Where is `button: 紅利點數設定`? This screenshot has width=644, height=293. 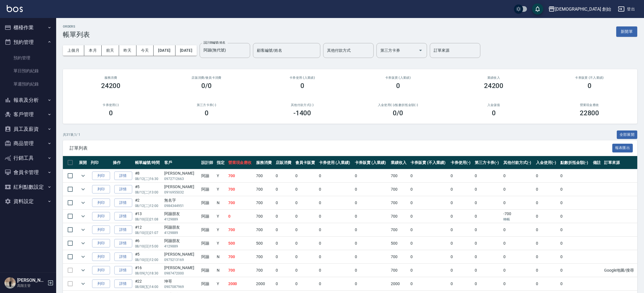
button: 紅利點數設定 is located at coordinates (28, 187).